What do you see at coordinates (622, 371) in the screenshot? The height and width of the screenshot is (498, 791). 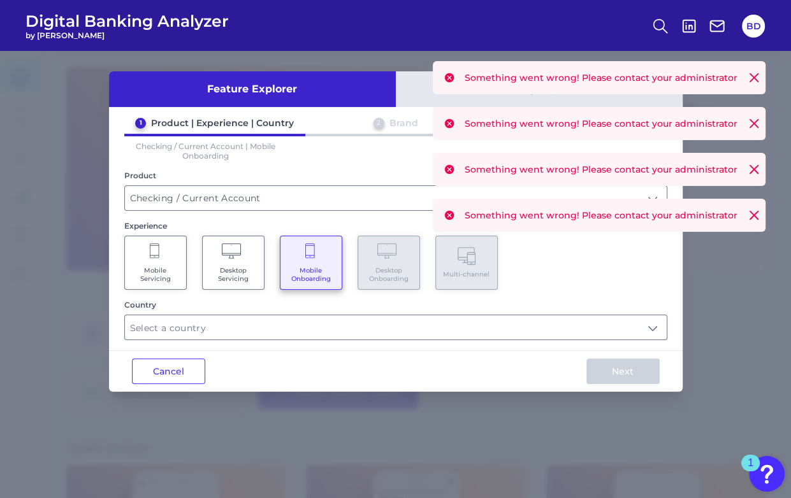 I see `button: Next` at bounding box center [622, 371].